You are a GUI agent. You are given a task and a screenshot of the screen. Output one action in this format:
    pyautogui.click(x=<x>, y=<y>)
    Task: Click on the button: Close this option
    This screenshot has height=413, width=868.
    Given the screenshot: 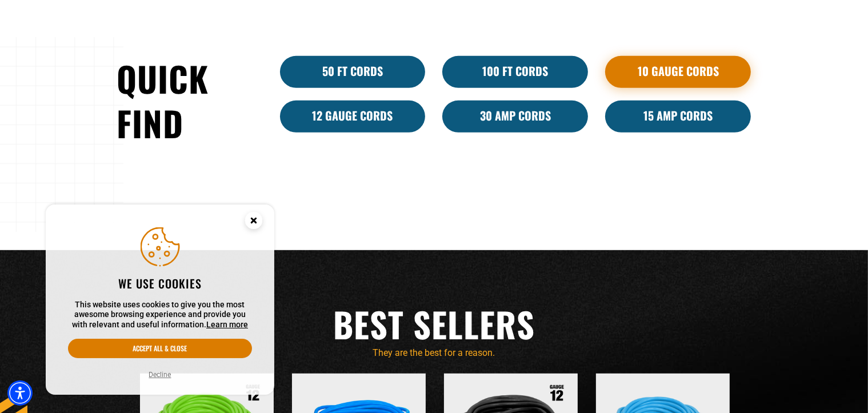 What is the action you would take?
    pyautogui.click(x=254, y=222)
    